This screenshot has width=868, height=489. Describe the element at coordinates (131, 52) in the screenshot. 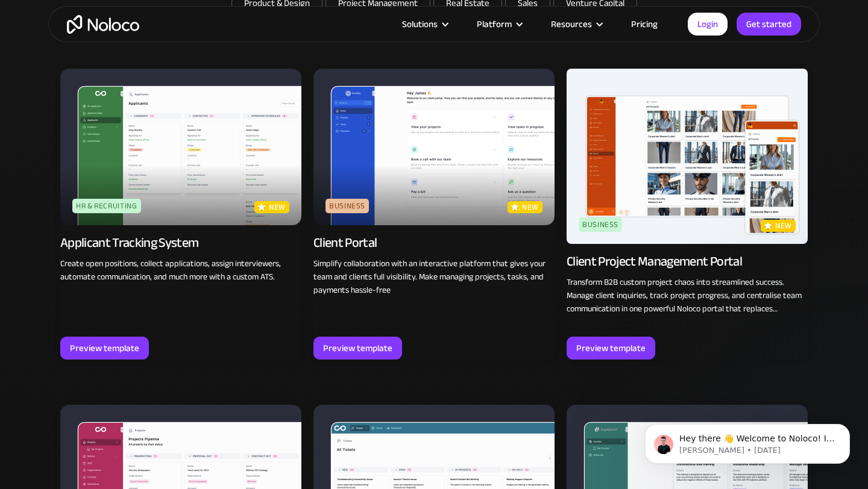

I see `p: Message from Darragh, sent 1w ago` at that location.